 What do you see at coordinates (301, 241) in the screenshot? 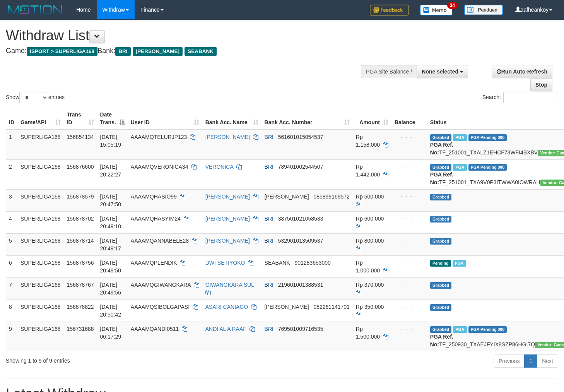
I see `span: Copy 532901013509537 to clipboard` at bounding box center [301, 241].